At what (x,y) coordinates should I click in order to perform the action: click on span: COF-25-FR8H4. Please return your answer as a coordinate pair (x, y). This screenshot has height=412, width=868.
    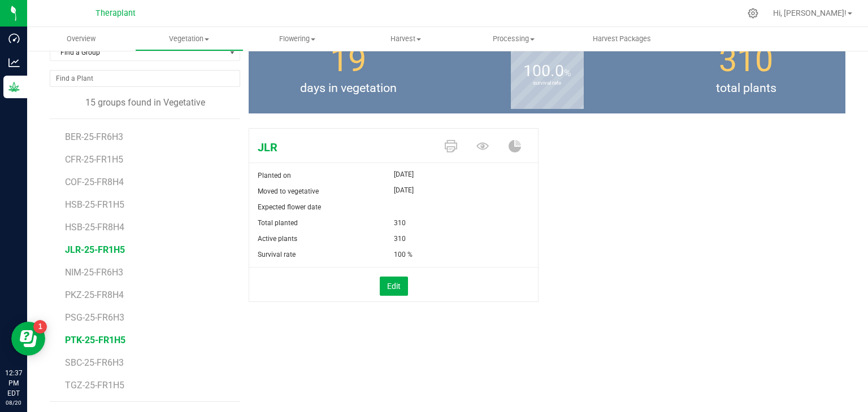
    Looking at the image, I should click on (94, 182).